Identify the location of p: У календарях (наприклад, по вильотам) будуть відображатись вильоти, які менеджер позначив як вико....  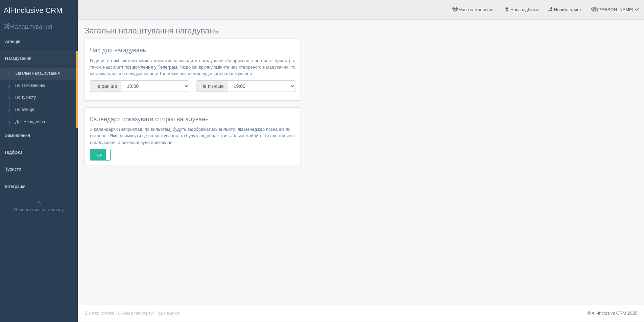
(193, 136).